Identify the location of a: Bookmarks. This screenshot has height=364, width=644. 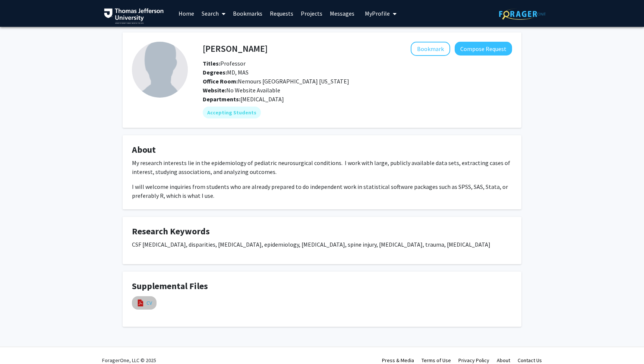
(248, 14).